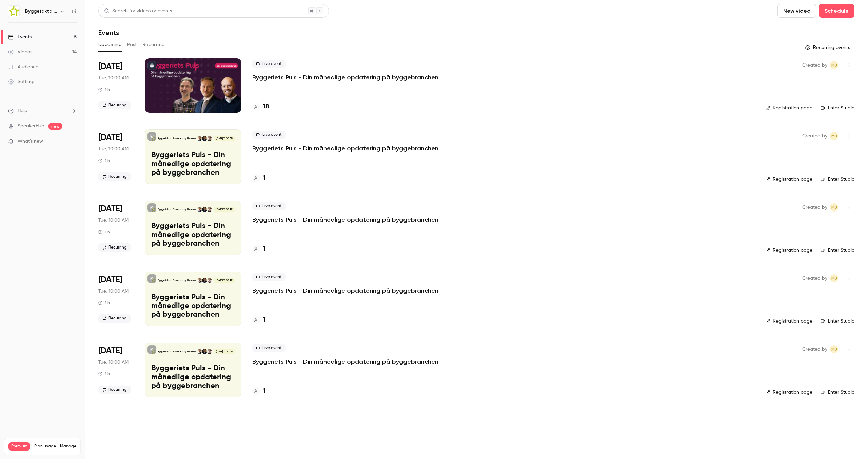 This screenshot has width=868, height=459. Describe the element at coordinates (108, 32) in the screenshot. I see `h1: Events` at that location.